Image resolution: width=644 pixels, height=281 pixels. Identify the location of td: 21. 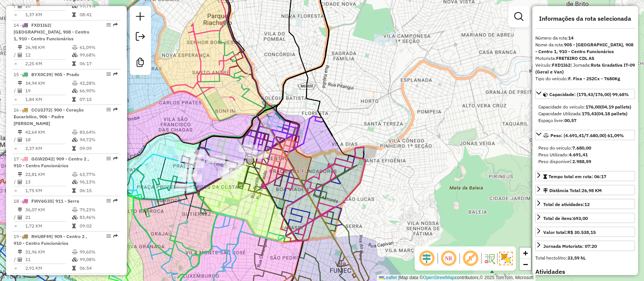
(48, 217).